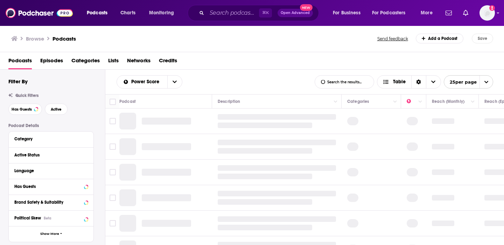 This screenshot has width=504, height=245. Describe the element at coordinates (460, 82) in the screenshot. I see `span: 25 per page` at that location.